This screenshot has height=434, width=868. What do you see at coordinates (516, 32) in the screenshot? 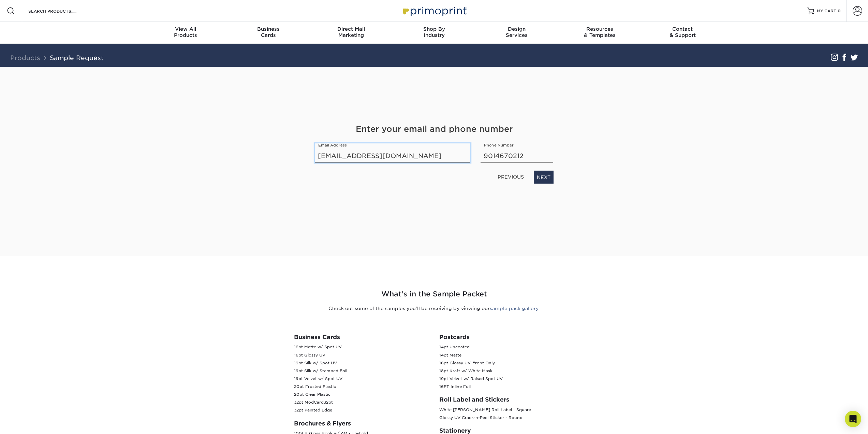
I see `div: Services` at bounding box center [516, 32].